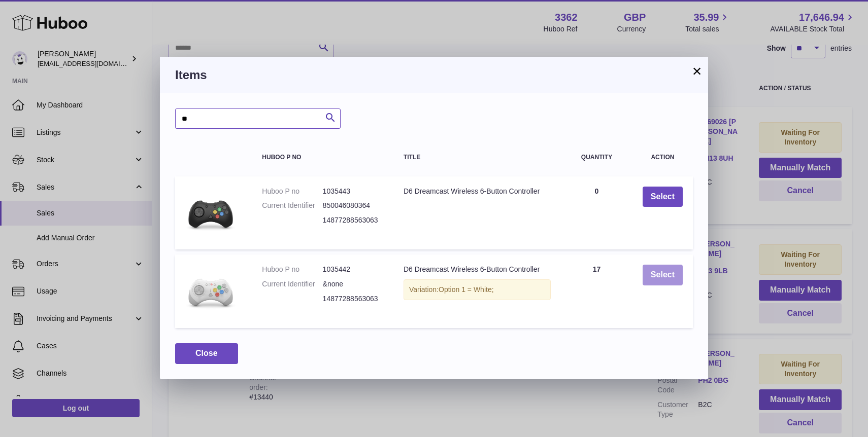  What do you see at coordinates (207, 353) in the screenshot?
I see `span: Close` at bounding box center [207, 353].